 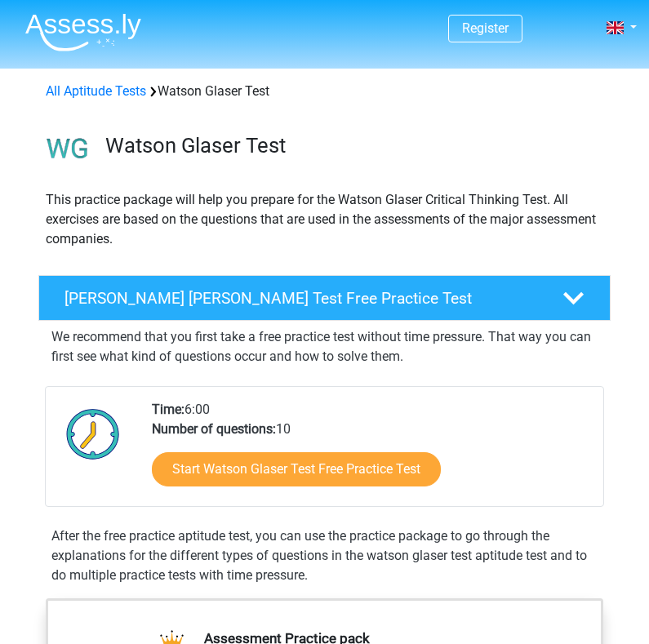 What do you see at coordinates (324, 347) in the screenshot?
I see `p: We recommend that you first take a free practice test without time pressure. That way you can fir...` at bounding box center [324, 347].